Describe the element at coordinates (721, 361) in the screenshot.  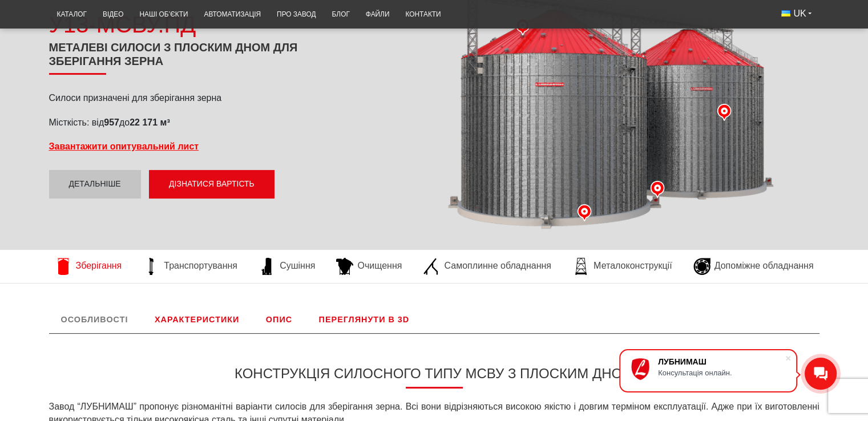
I see `div: ЛУБНИМАШ` at that location.